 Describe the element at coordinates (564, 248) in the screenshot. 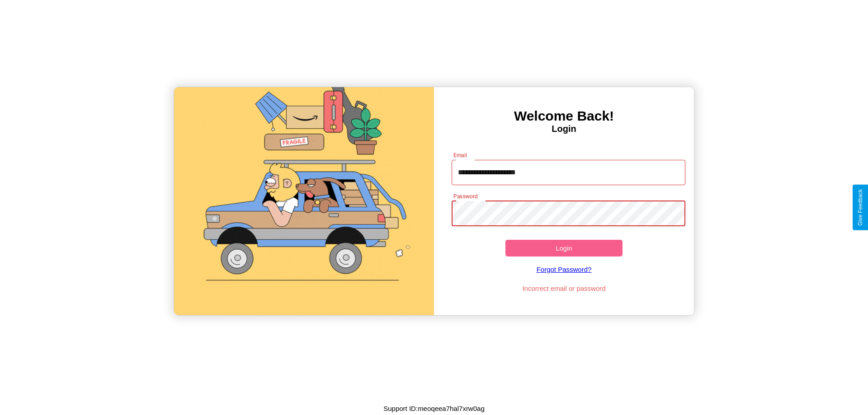

I see `button: Login` at that location.